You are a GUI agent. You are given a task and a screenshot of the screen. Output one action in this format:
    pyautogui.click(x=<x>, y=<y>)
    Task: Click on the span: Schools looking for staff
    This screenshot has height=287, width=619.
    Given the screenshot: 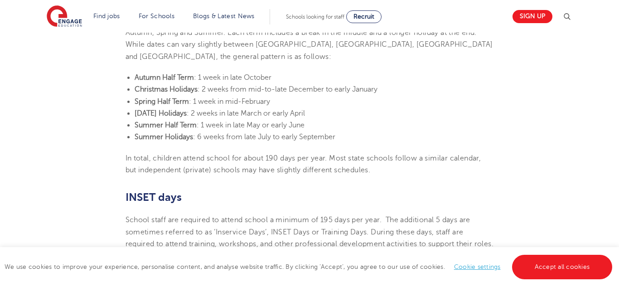 What is the action you would take?
    pyautogui.click(x=315, y=17)
    